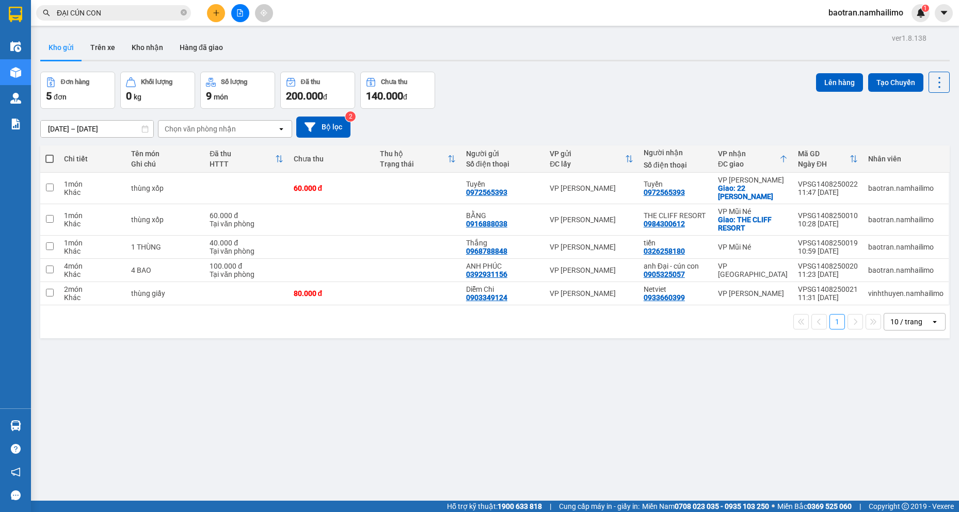 This screenshot has height=512, width=959. I want to click on span: file-add, so click(240, 13).